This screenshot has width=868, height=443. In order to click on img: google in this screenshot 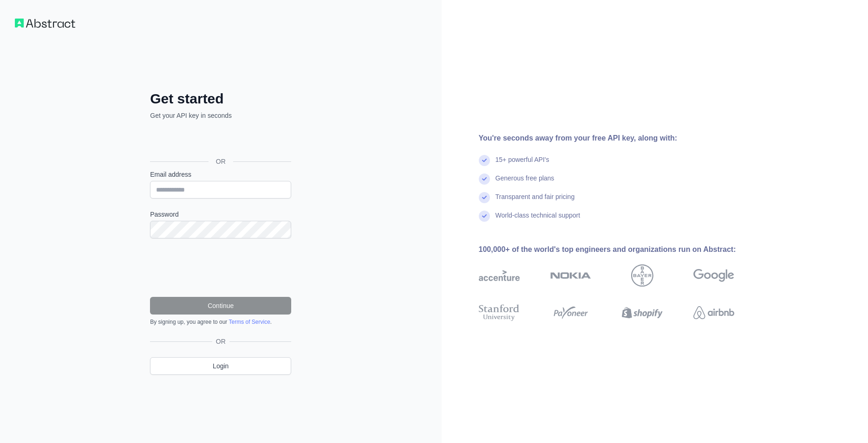, I will do `click(714, 276)`.